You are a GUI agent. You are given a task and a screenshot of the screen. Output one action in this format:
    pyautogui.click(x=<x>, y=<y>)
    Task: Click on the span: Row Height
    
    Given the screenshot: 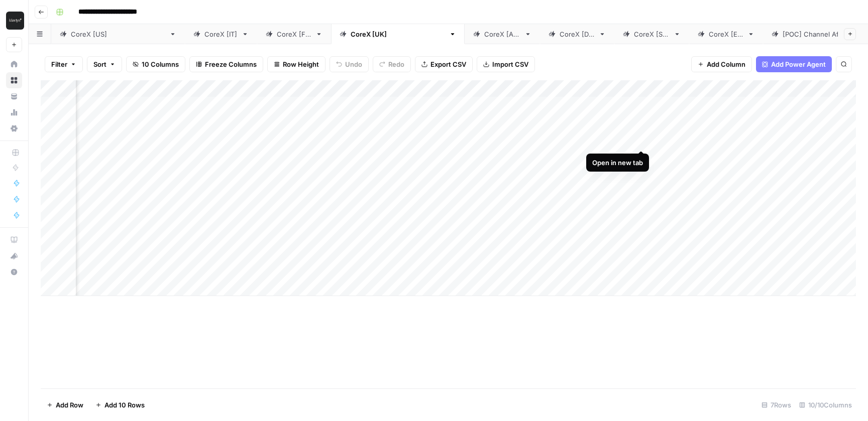 What is the action you would take?
    pyautogui.click(x=301, y=64)
    